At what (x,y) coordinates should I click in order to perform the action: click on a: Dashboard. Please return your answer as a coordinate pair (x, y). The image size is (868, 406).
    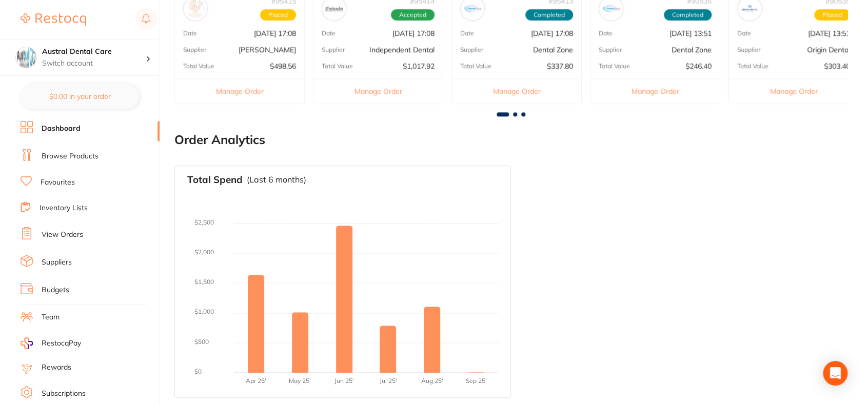
    Looking at the image, I should click on (61, 129).